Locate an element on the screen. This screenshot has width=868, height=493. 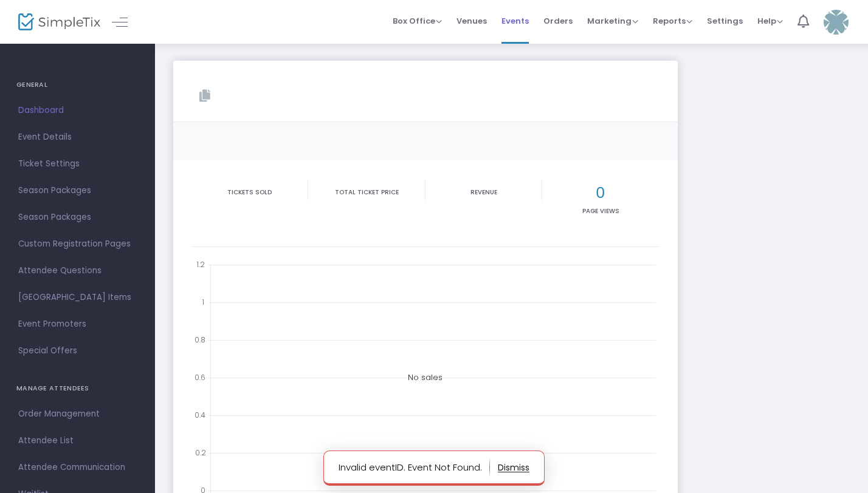
span: Dashboard is located at coordinates (77, 111).